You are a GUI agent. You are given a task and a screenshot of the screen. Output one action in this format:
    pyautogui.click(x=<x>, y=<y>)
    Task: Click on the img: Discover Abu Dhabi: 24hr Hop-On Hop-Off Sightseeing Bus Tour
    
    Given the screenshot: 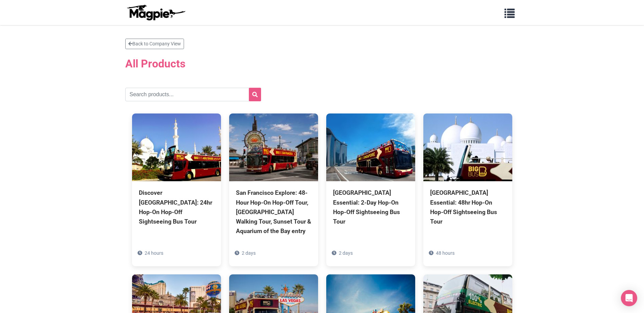 What is the action you would take?
    pyautogui.click(x=176, y=148)
    